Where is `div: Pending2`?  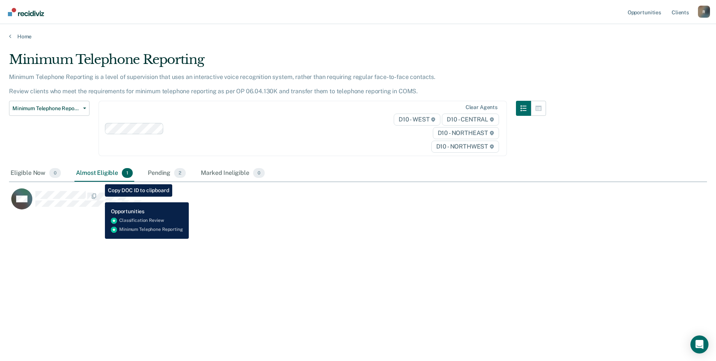 div: Pending2 is located at coordinates (167, 173).